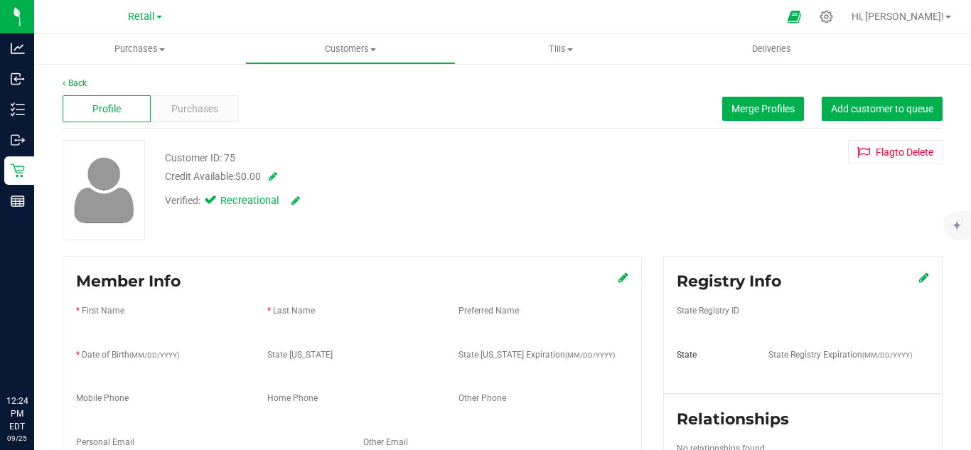 This screenshot has height=450, width=971. I want to click on p: 12:24 PM EDT, so click(17, 414).